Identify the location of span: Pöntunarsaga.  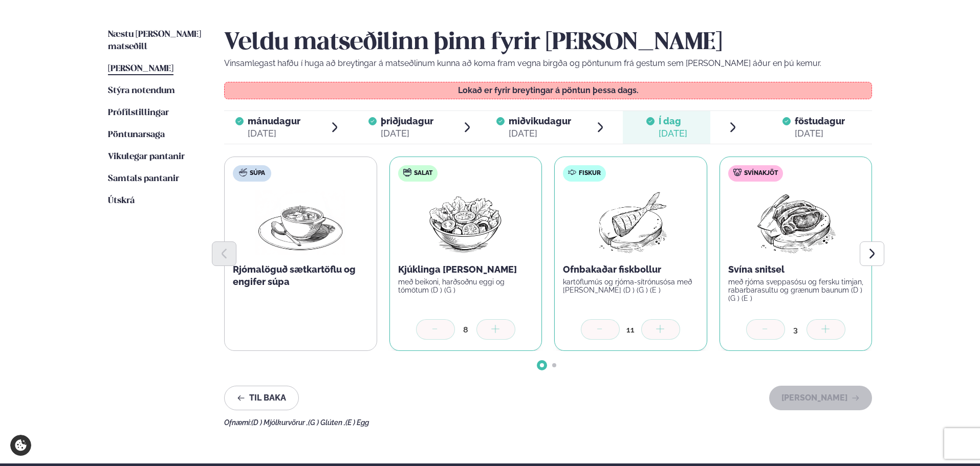
(136, 135).